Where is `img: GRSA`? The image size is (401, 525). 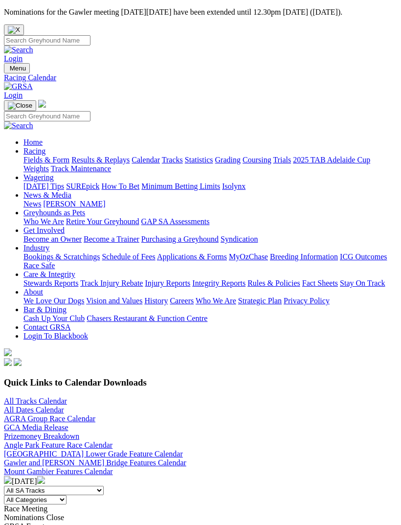
img: GRSA is located at coordinates (18, 87).